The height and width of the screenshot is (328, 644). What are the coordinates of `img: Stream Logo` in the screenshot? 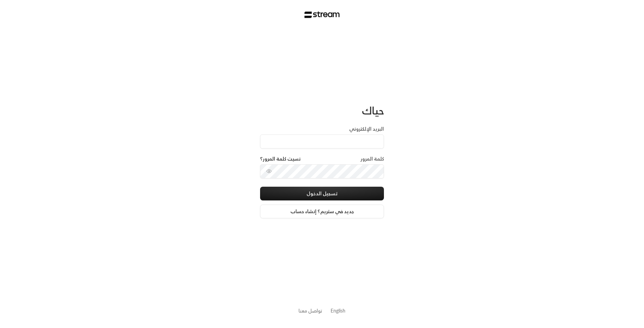 It's located at (322, 15).